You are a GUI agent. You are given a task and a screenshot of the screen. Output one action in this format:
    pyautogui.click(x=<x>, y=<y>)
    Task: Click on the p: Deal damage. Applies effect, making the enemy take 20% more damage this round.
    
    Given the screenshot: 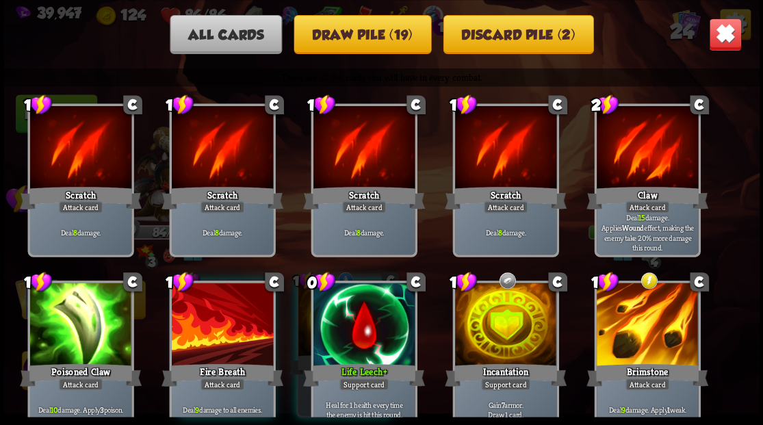 What is the action you would take?
    pyautogui.click(x=646, y=232)
    